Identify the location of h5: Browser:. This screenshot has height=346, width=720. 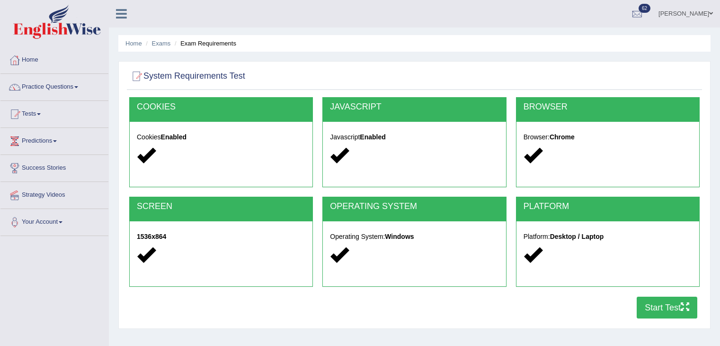
(608, 137).